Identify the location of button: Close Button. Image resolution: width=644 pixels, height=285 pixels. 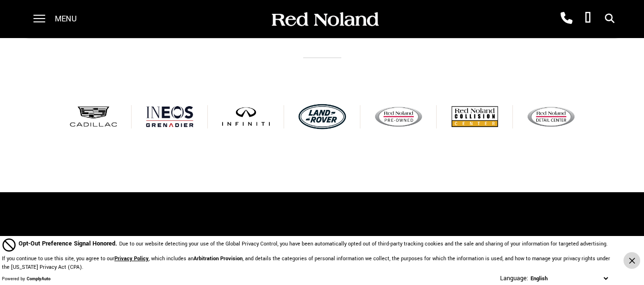
(632, 261).